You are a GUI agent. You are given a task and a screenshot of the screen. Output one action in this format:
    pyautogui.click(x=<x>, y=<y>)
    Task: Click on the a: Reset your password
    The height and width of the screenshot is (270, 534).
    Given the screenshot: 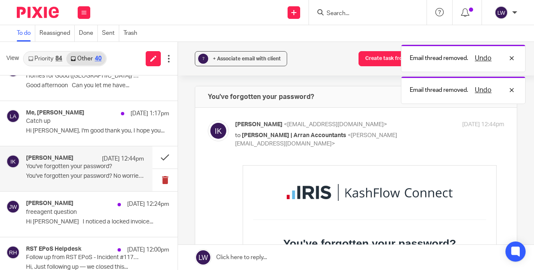 What is the action you would take?
    pyautogui.click(x=49, y=153)
    